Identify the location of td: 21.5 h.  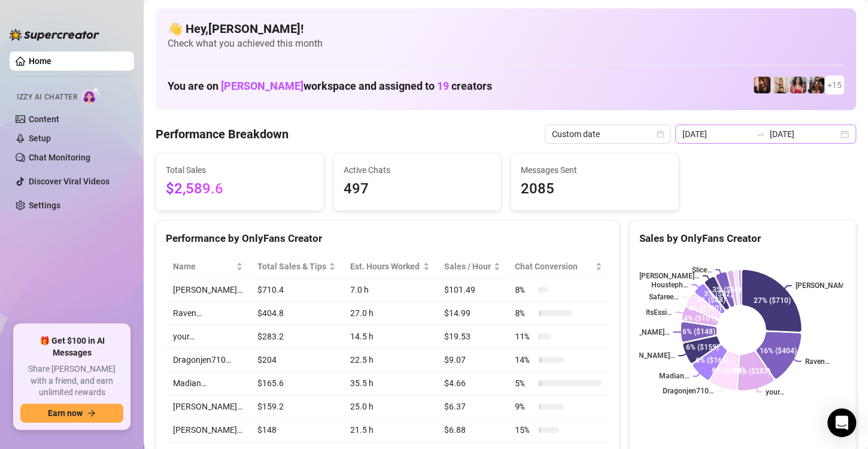
(390, 430).